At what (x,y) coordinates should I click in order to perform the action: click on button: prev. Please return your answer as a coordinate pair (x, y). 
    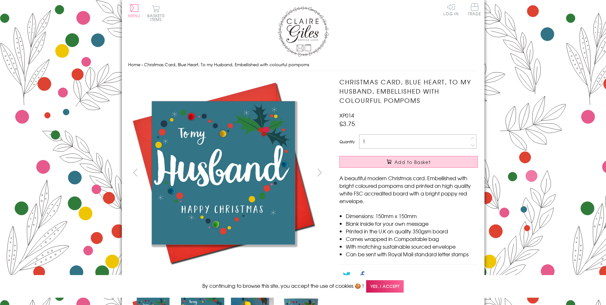
    Looking at the image, I should click on (135, 172).